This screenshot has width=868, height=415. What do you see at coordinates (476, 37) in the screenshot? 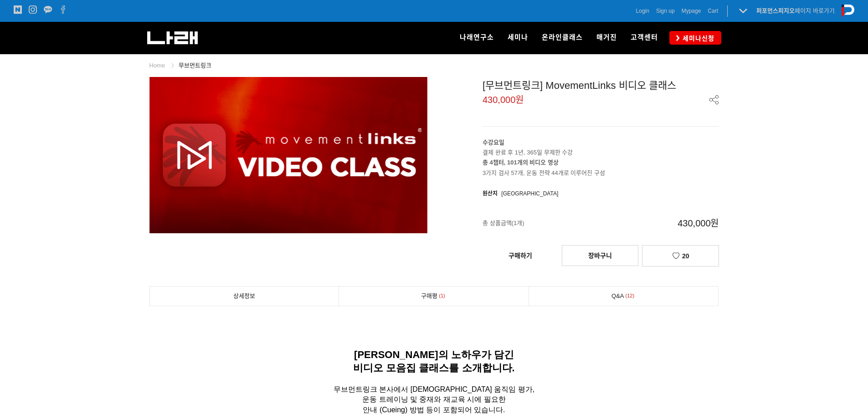
I see `span: 나래연구소` at bounding box center [476, 37].